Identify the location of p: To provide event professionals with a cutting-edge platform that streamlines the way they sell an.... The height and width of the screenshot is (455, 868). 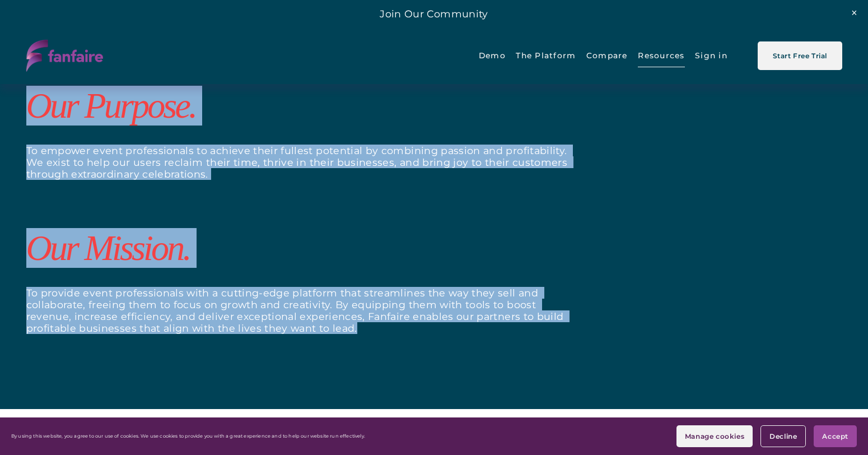
(297, 310).